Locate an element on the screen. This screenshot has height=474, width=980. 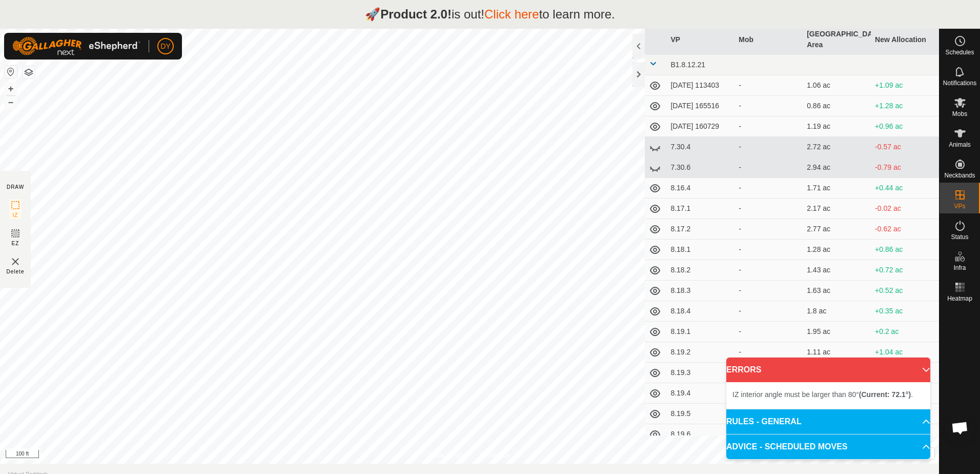
button: Map Layers is located at coordinates (29, 72).